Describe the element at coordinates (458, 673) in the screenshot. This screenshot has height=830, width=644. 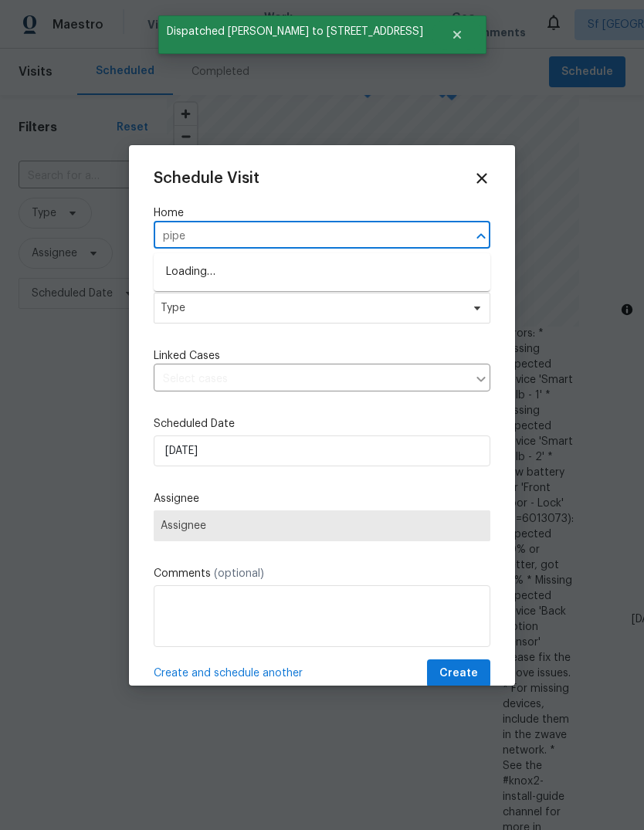
I see `button: Create` at that location.